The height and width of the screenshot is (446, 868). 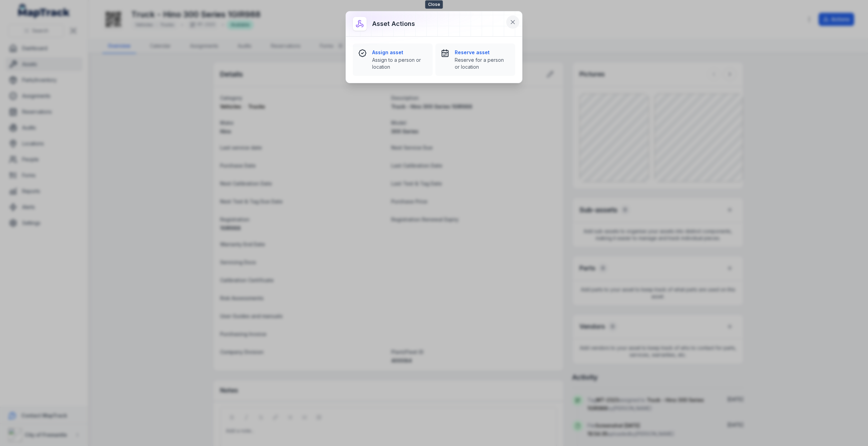 What do you see at coordinates (393, 60) in the screenshot?
I see `button: Assign assetAssign to a person or location` at bounding box center [393, 60].